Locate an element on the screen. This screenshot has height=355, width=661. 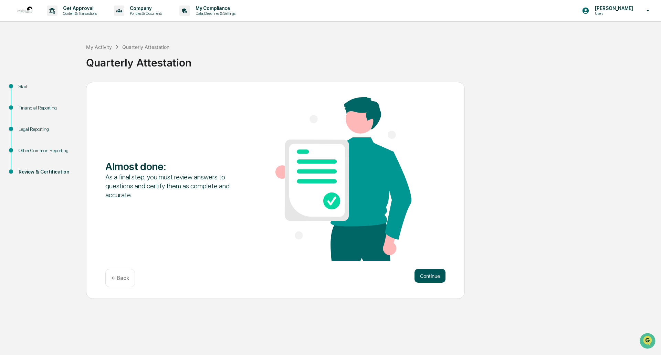
img: Almost done is located at coordinates (343, 179).